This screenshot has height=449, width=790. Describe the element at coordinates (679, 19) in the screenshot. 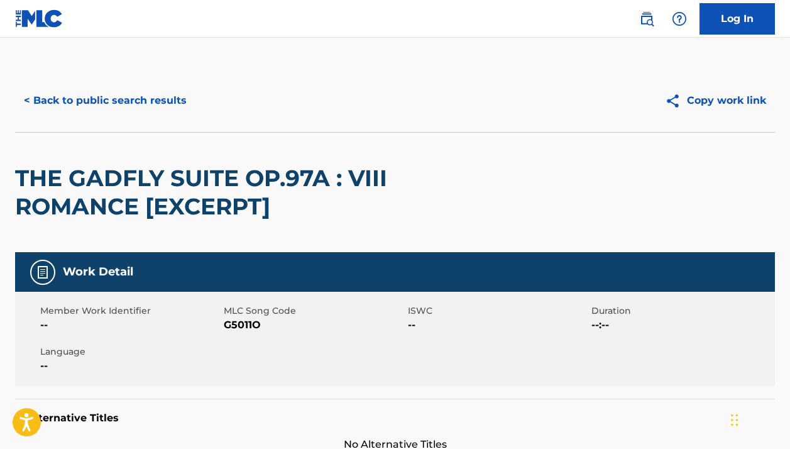

I see `img: help` at that location.